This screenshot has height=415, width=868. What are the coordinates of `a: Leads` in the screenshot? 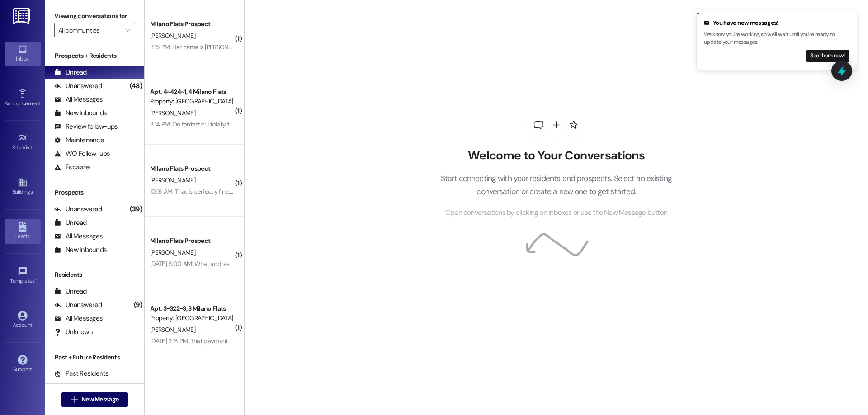 It's located at (23, 231).